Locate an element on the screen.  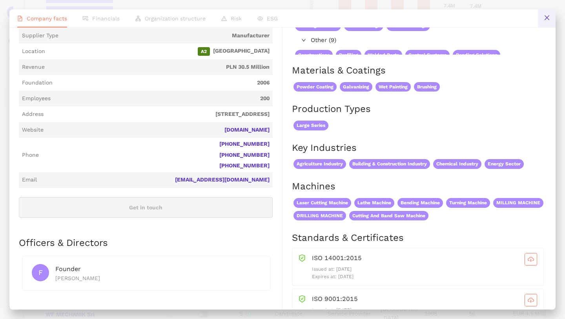
span: Agriculture Industry is located at coordinates (320, 164).